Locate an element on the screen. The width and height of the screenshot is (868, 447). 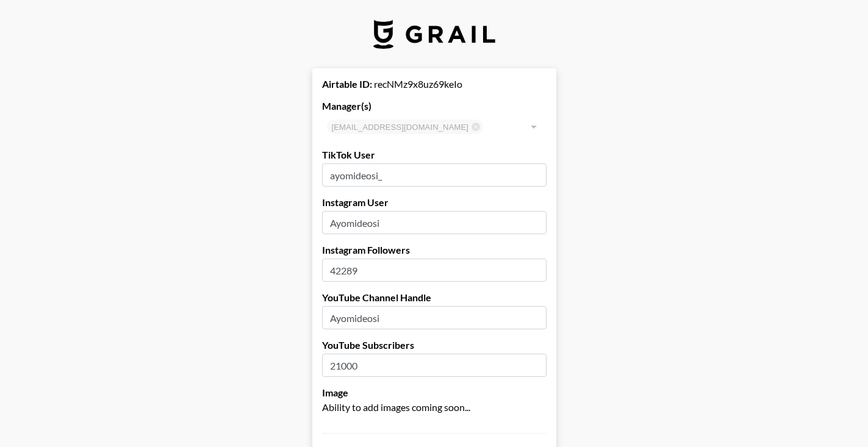
label: YouTube Channel Handle is located at coordinates (434, 298).